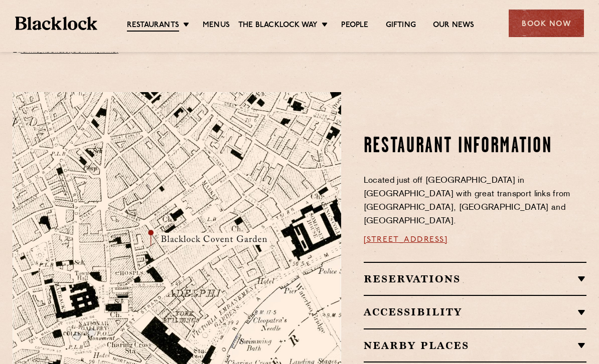  I want to click on a: Menus, so click(216, 26).